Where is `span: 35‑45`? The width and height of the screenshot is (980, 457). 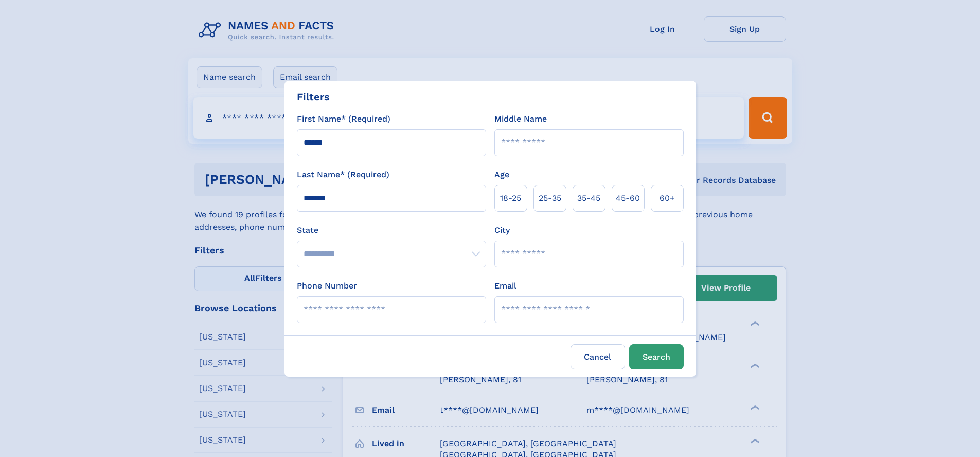 span: 35‑45 is located at coordinates (589, 198).